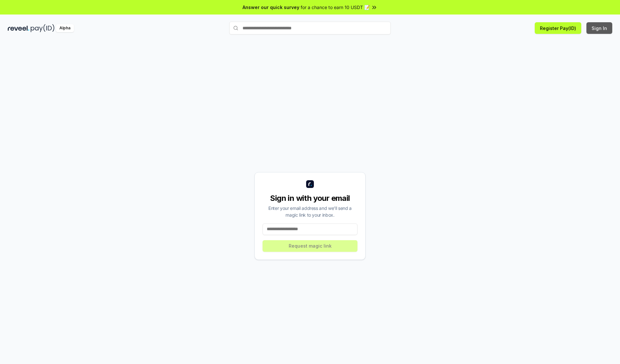 The width and height of the screenshot is (620, 364). I want to click on div: Enter your email address and we’ll send a magic link to your inbox., so click(310, 212).